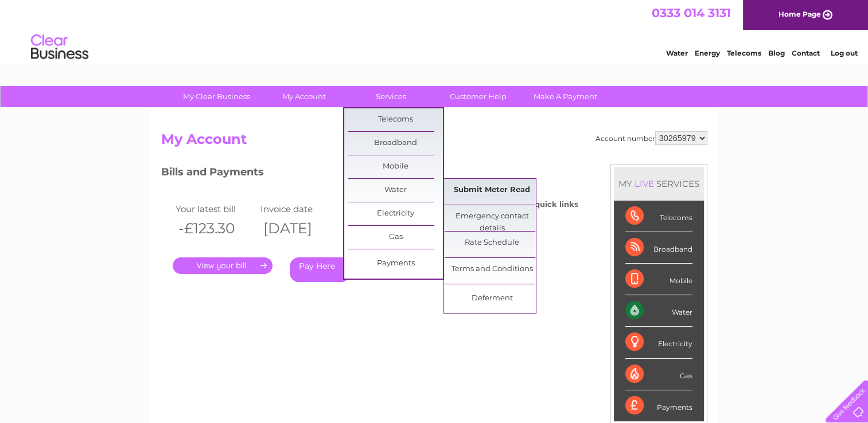 The height and width of the screenshot is (423, 868). What do you see at coordinates (708, 52) in the screenshot?
I see `a: Energy` at bounding box center [708, 52].